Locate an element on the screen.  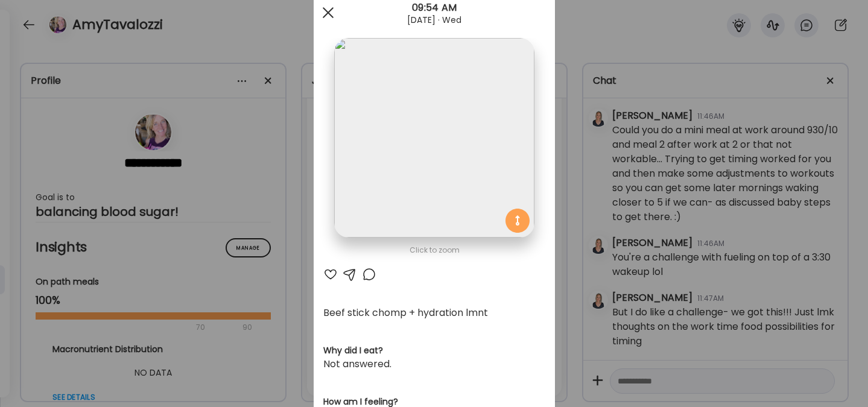
div: 09:54 AM is located at coordinates (434, 8).